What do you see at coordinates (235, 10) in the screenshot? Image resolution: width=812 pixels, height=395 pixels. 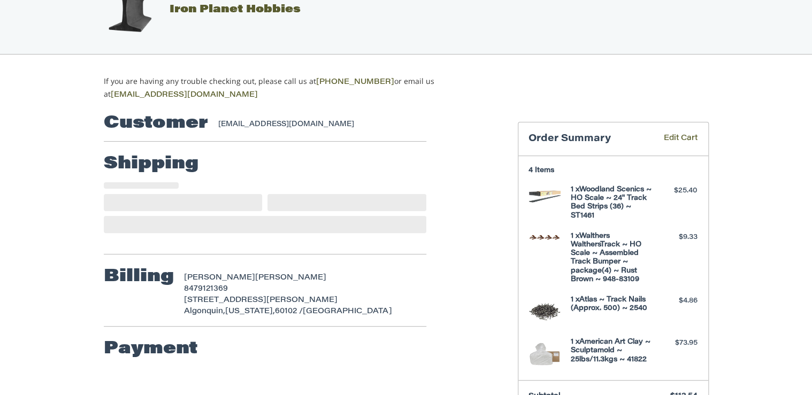 I see `span: Iron Planet Hobbies` at bounding box center [235, 10].